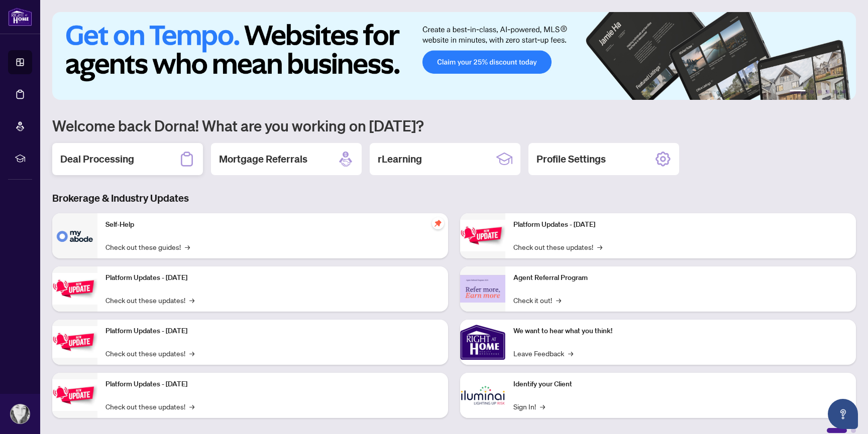 This screenshot has width=868, height=434. What do you see at coordinates (528, 406) in the screenshot?
I see `a: Sign In!→` at bounding box center [528, 406].